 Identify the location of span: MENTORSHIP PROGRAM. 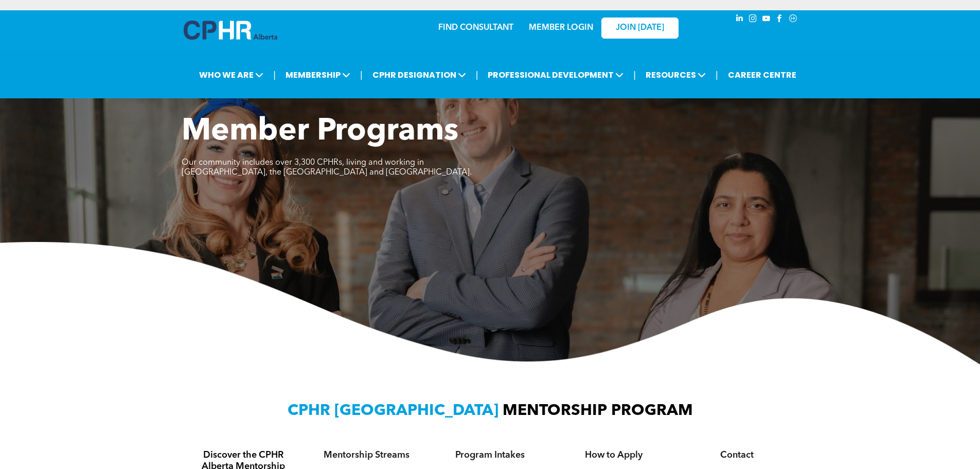
(597, 411).